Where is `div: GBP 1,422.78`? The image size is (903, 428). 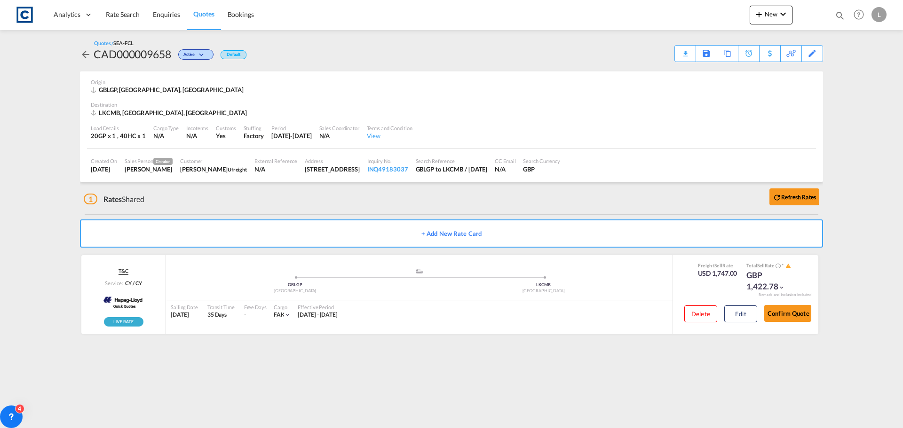
div: GBP 1,422.78 is located at coordinates (770, 281).